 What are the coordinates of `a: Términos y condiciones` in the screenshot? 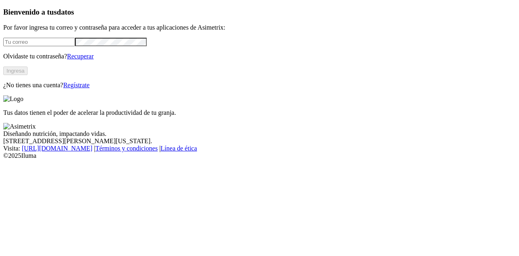 It's located at (126, 148).